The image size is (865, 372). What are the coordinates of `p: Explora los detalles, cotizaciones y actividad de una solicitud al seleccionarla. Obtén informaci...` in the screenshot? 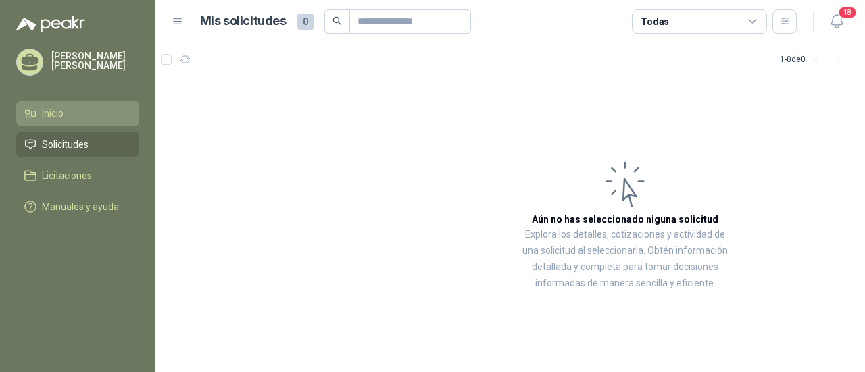 It's located at (625, 259).